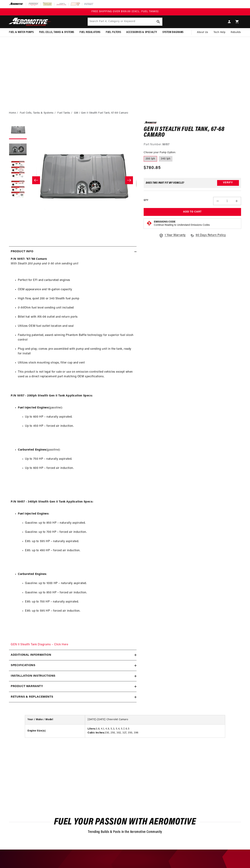  I want to click on li: E85: up to 700 HP – naturally aspirated., so click(80, 602).